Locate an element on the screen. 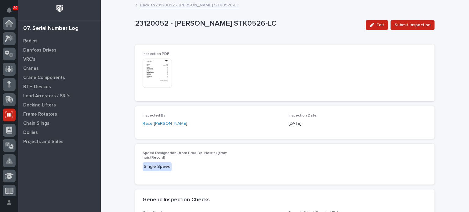  a: Crane Components is located at coordinates (60, 78).